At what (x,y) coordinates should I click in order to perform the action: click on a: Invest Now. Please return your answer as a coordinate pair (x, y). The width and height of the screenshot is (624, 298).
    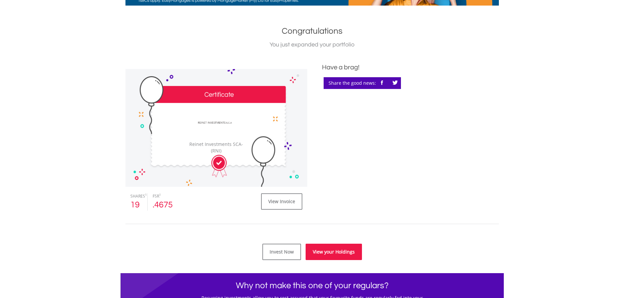
    Looking at the image, I should click on (282, 252).